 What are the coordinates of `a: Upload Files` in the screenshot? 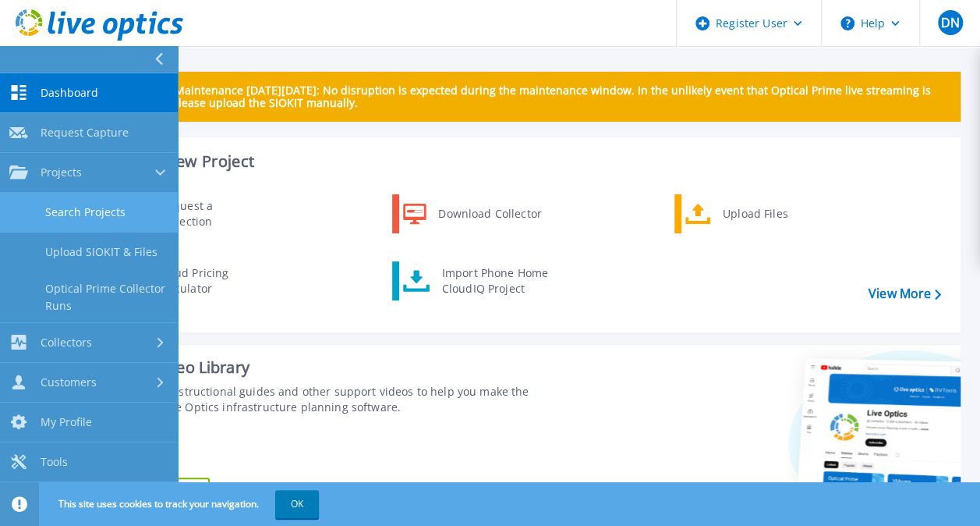 It's located at (754, 214).